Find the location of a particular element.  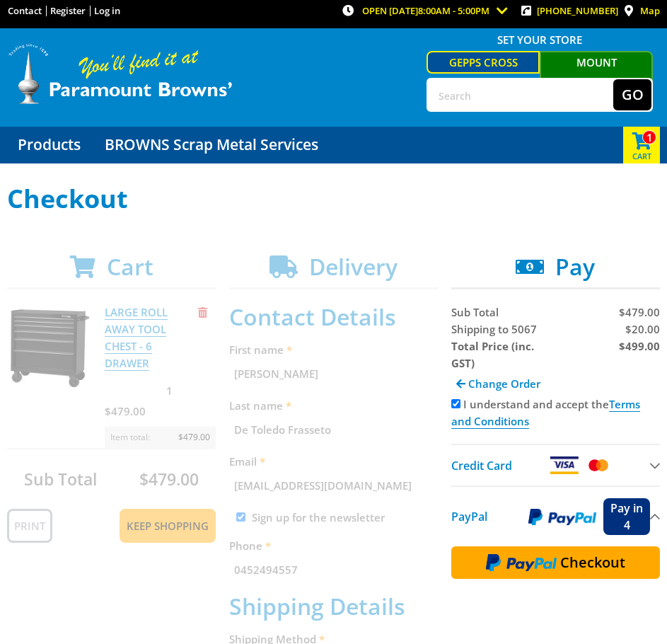

a: Change Order is located at coordinates (498, 384).